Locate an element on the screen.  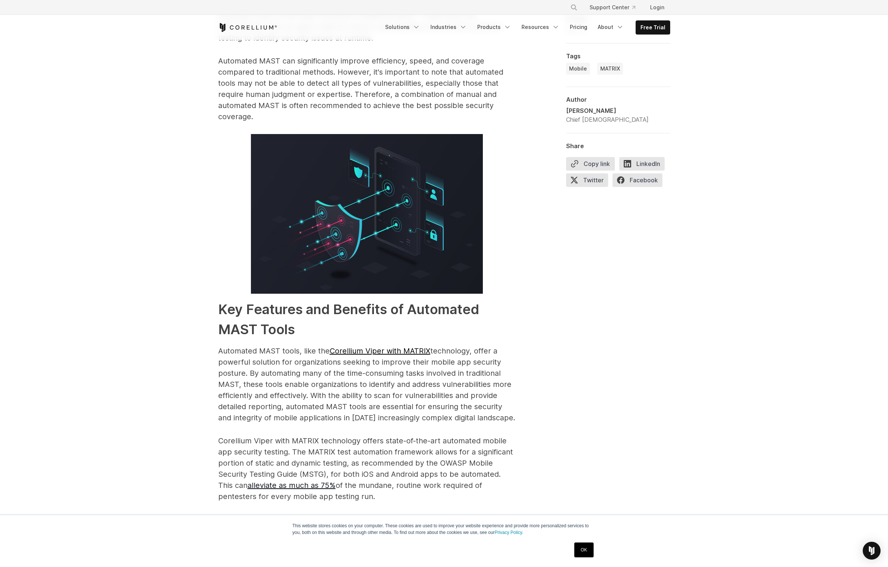
a: LinkedIn is located at coordinates (644, 165).